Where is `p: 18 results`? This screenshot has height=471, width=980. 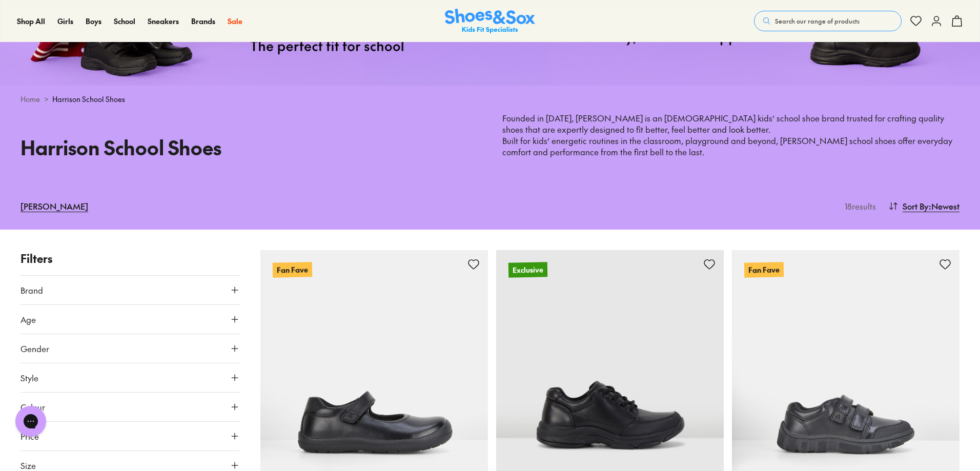 p: 18 results is located at coordinates (858, 206).